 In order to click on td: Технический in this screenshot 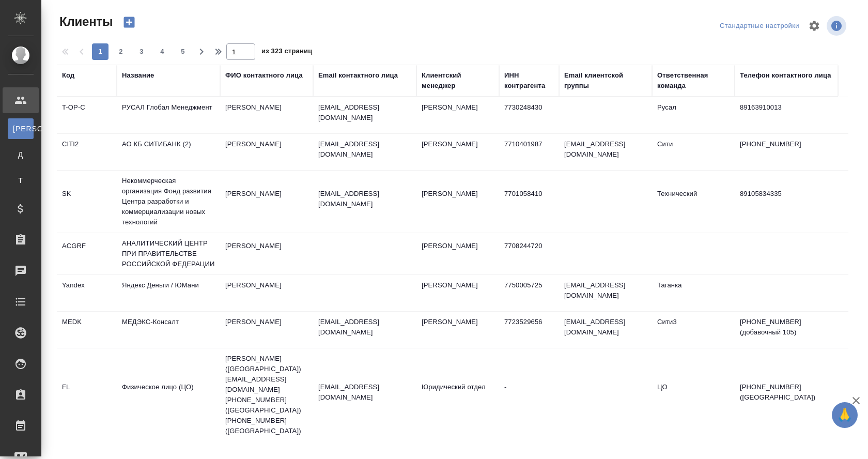, I will do `click(693, 202)`.